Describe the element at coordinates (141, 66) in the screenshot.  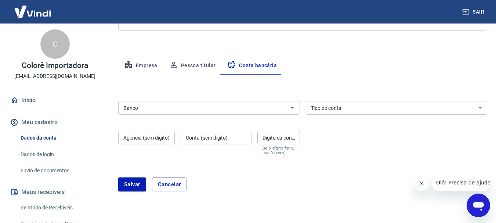
I see `button: Empresa` at that location.